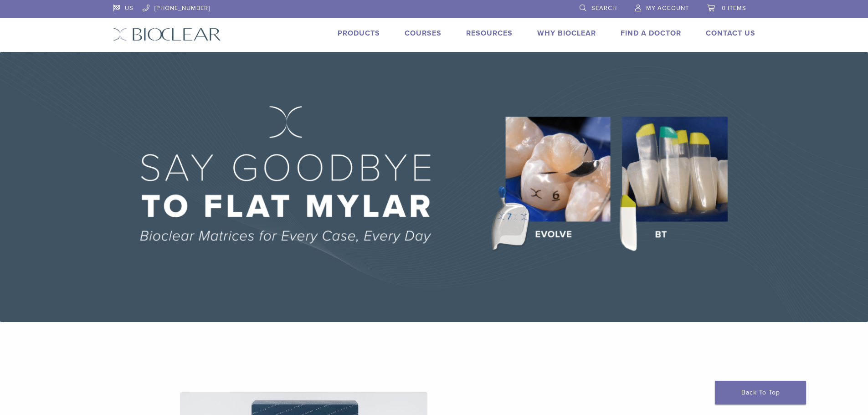 The height and width of the screenshot is (415, 868). What do you see at coordinates (167, 34) in the screenshot?
I see `img: Bioclear` at bounding box center [167, 34].